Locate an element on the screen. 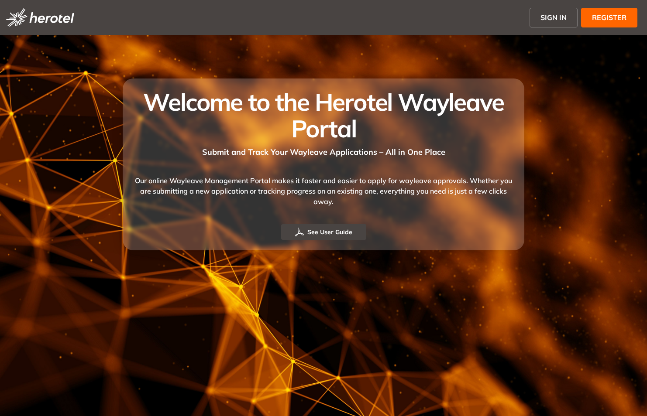 This screenshot has height=416, width=647. span: Welcome to the Herotel Wayleave Portal is located at coordinates (323, 115).